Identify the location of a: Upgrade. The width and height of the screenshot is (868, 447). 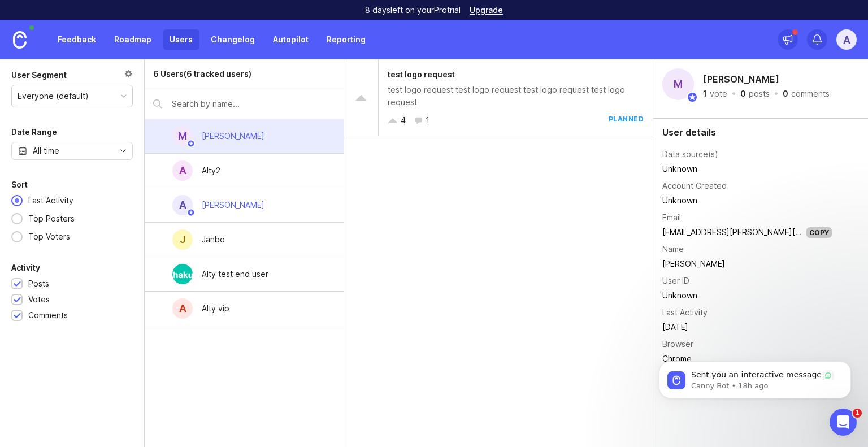
(486, 10).